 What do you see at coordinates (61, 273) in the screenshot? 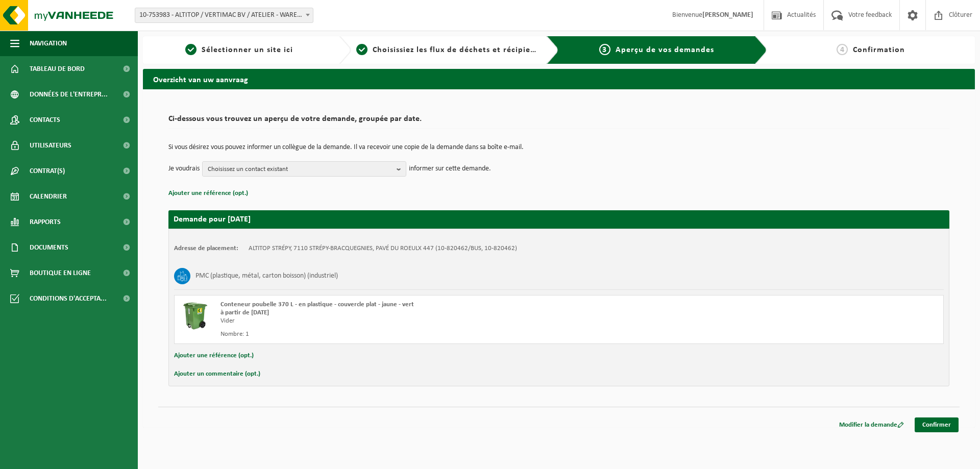
I see `span: Boutique en ligne` at bounding box center [61, 273].